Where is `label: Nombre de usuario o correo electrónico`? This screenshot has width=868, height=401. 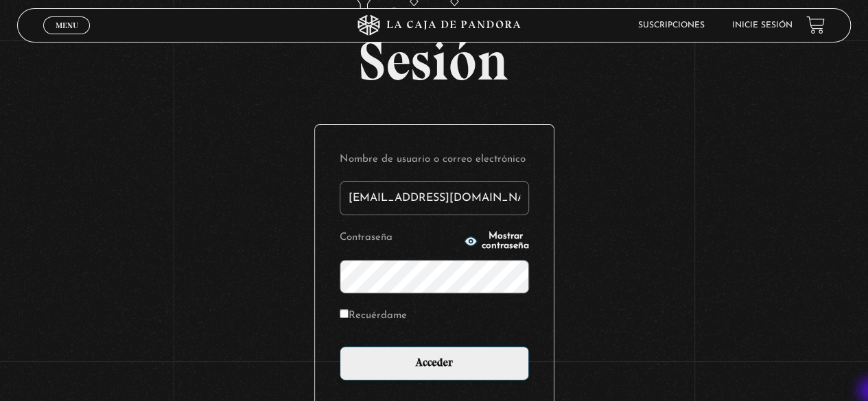 label: Nombre de usuario o correo electrónico is located at coordinates (435, 159).